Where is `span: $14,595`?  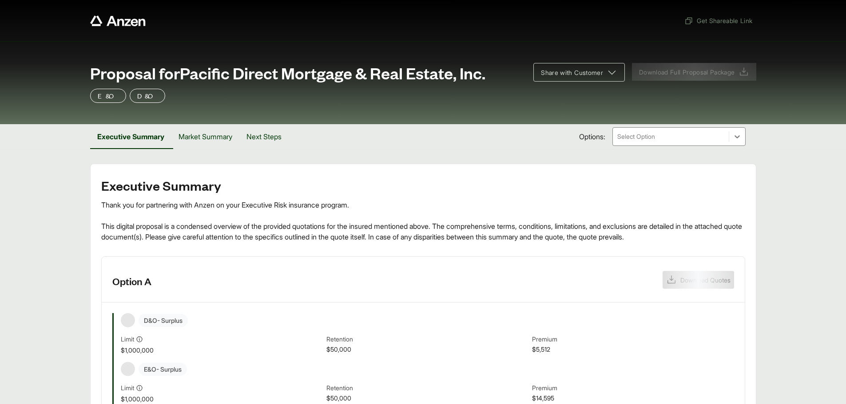
span: $14,595 is located at coordinates (632, 399).